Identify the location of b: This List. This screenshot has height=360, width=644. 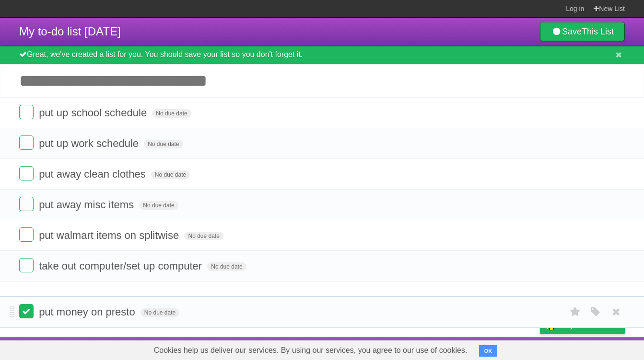
(597, 31).